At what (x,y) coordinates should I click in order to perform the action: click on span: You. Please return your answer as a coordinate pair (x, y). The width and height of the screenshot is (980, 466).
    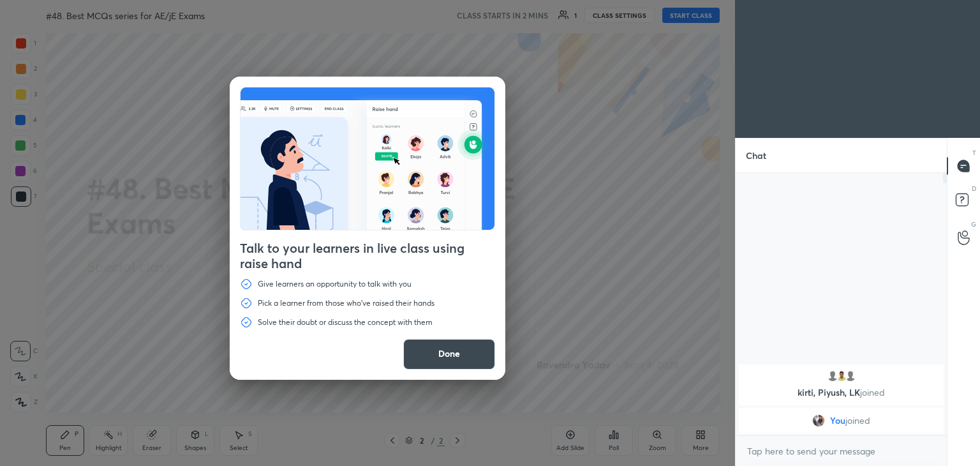
    Looking at the image, I should click on (838, 420).